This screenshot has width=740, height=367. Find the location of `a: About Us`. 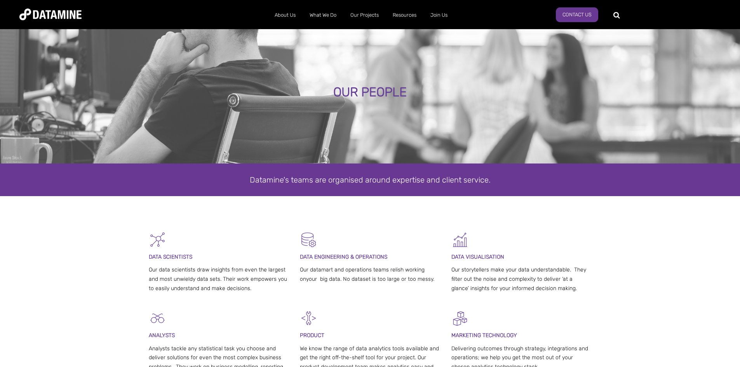

a: About Us is located at coordinates (285, 15).